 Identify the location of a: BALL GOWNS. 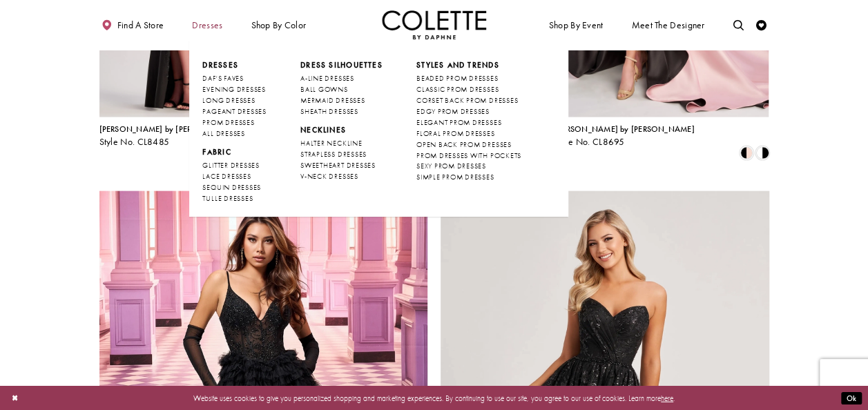
(342, 90).